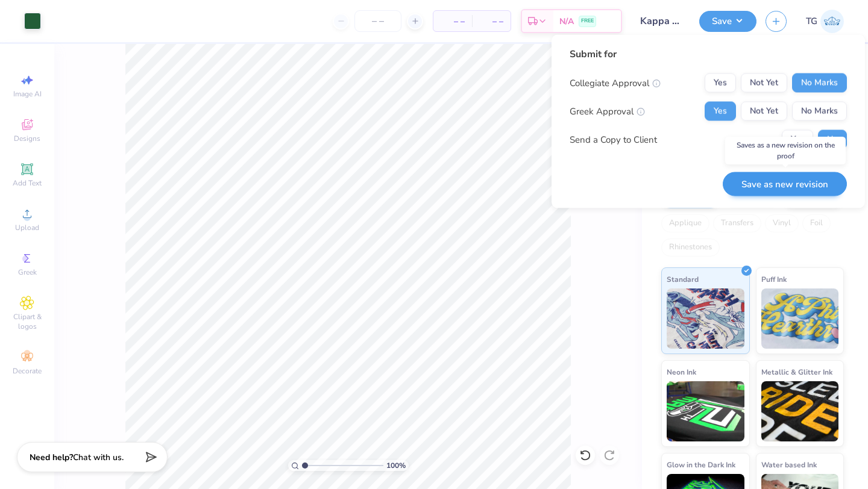 This screenshot has width=868, height=489. What do you see at coordinates (690, 247) in the screenshot?
I see `div: Rhinestones` at bounding box center [690, 247].